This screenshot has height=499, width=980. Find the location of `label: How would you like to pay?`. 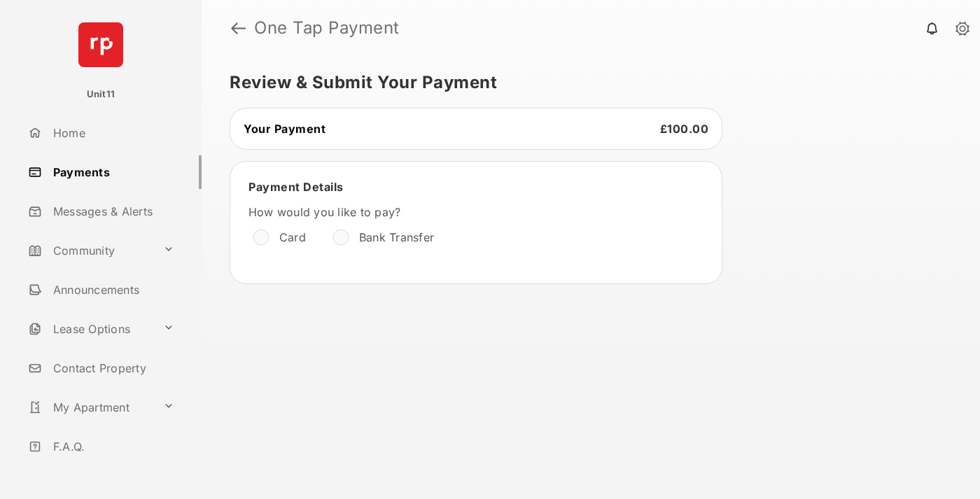

label: How would you like to pay? is located at coordinates (458, 212).